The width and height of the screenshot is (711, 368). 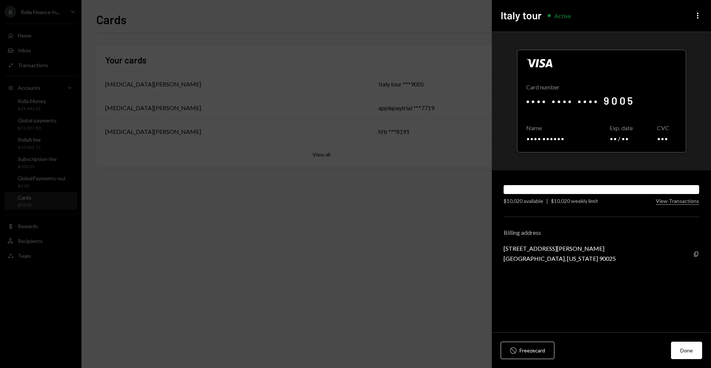 I want to click on button: View Transactions, so click(x=678, y=201).